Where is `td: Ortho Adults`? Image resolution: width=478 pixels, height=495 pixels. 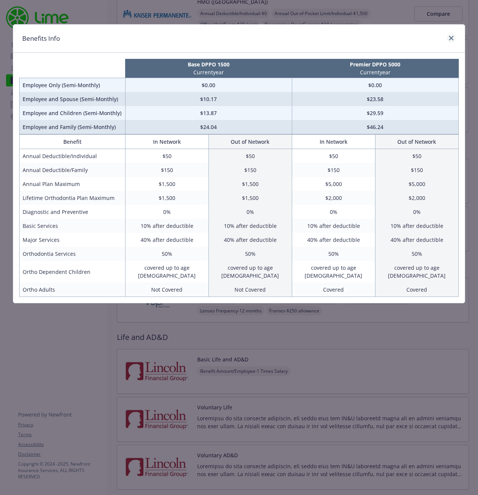 td: Ortho Adults is located at coordinates (72, 290).